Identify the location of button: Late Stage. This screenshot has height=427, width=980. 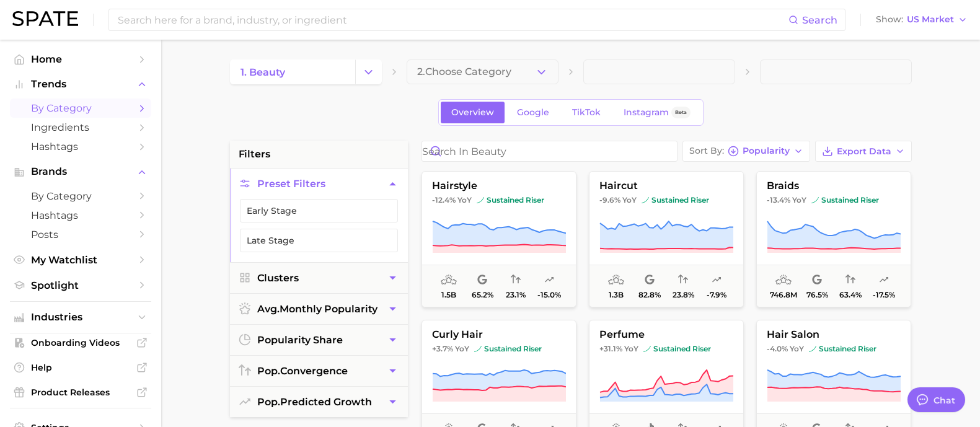
(319, 240).